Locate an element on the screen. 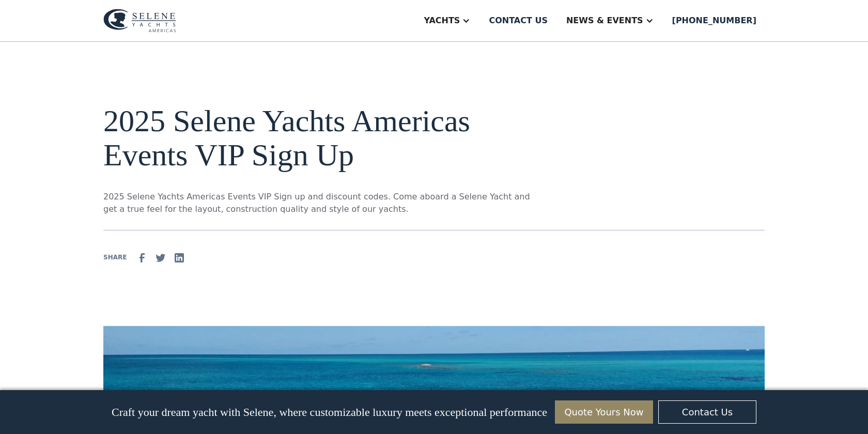 The height and width of the screenshot is (434, 868). div: SHARE is located at coordinates (114, 257).